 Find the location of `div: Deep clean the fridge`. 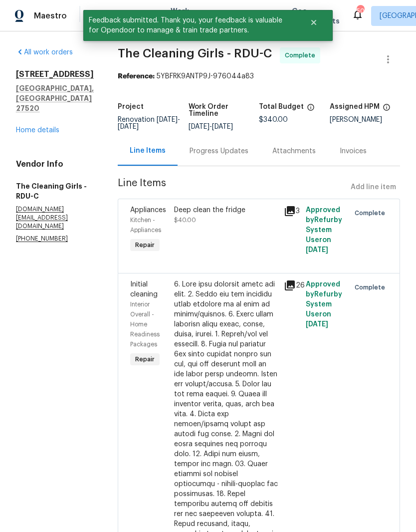

div: Deep clean the fridge is located at coordinates (226, 210).